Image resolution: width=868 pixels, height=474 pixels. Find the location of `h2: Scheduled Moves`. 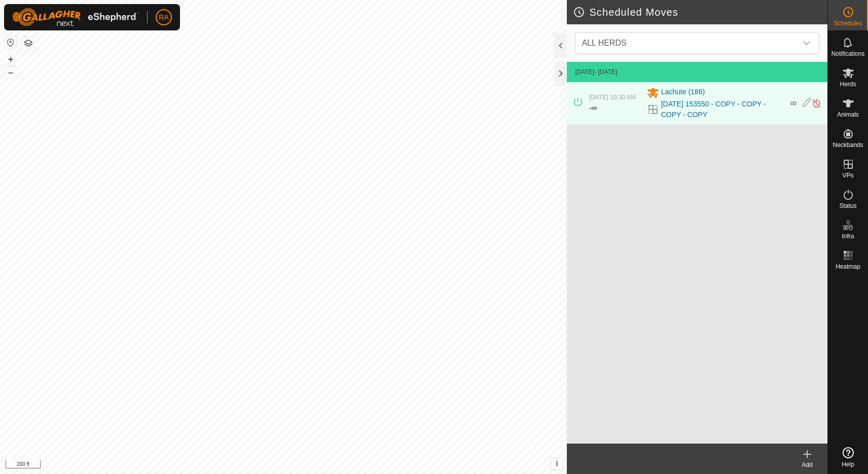

h2: Scheduled Moves is located at coordinates (700, 12).